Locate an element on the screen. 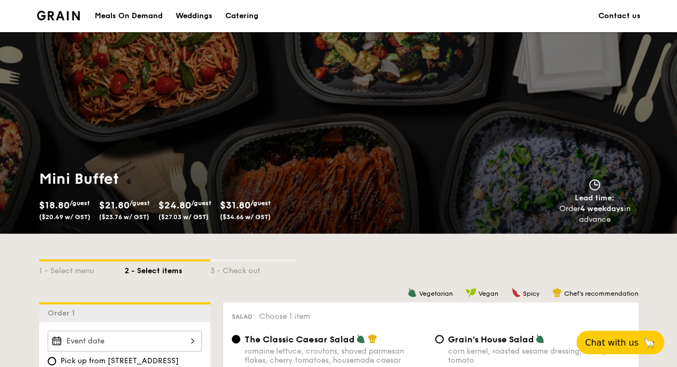 Image resolution: width=677 pixels, height=367 pixels. button: Chat with us🦙 is located at coordinates (620, 342).